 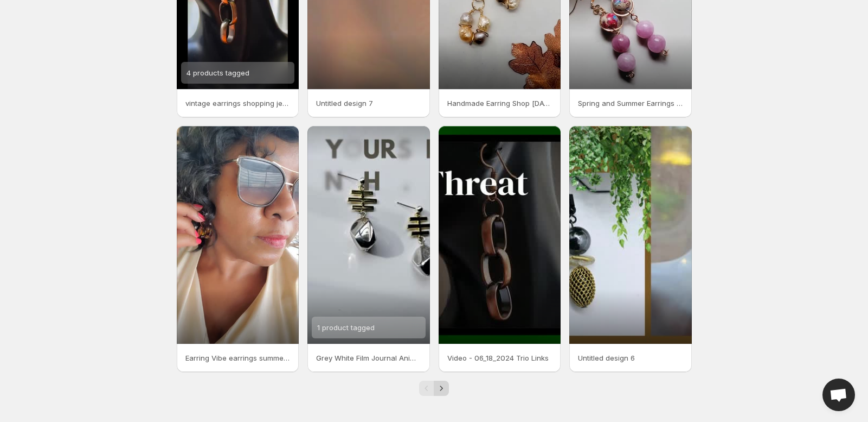 What do you see at coordinates (368, 357) in the screenshot?
I see `p: Grey White Film Journal Animated Video Intro` at bounding box center [368, 357].